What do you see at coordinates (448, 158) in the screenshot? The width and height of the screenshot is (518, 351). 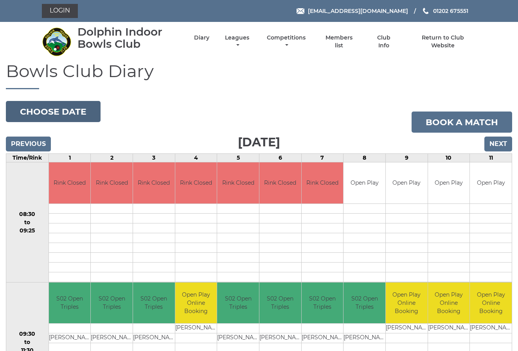 I see `td: 10` at bounding box center [448, 158].